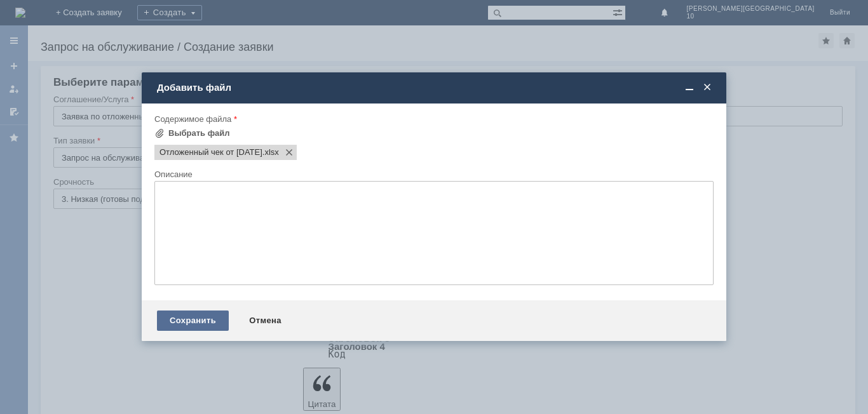  I want to click on span: Закрыть, so click(707, 87).